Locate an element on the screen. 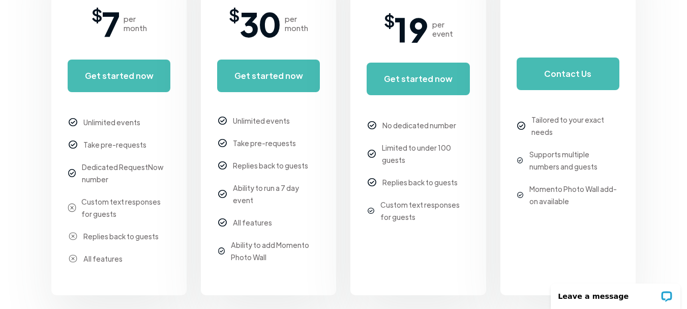 The width and height of the screenshot is (687, 309). div: Dedicated RequestNow number is located at coordinates (126, 173).